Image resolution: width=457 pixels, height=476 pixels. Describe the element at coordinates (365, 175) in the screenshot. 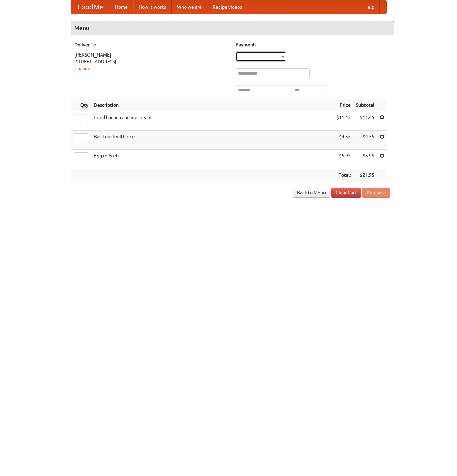

I see `th: $21.95` at that location.